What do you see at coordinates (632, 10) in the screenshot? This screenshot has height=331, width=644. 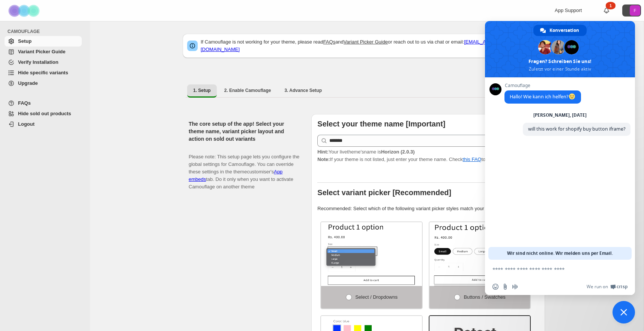 I see `button: Avatar with initials F` at bounding box center [632, 10].